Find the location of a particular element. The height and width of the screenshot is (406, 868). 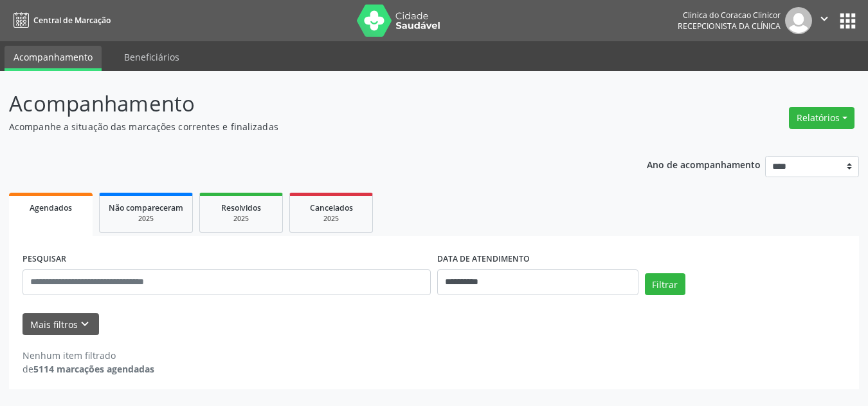

div: de is located at coordinates (88, 368).